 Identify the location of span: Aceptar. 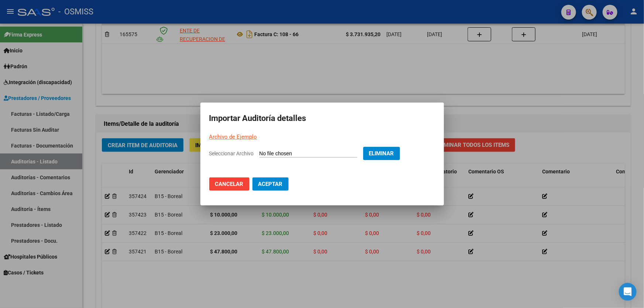
(270, 184).